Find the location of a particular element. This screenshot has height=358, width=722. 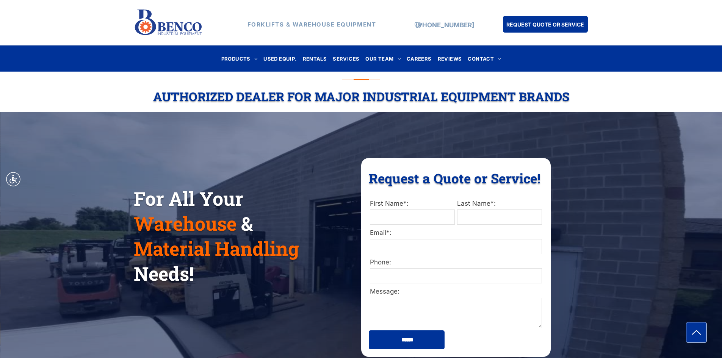

label: Email*: is located at coordinates (456, 233).